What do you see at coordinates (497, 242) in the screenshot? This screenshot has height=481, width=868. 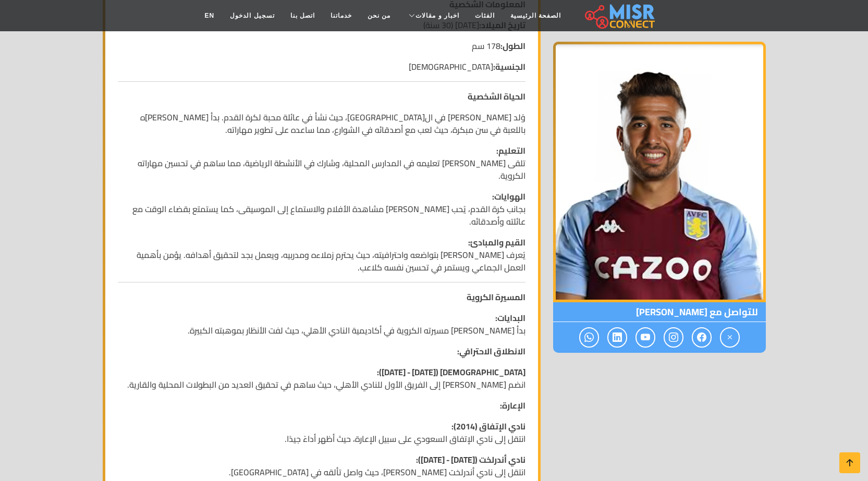 I see `strong: القيم والمبادئ:` at bounding box center [497, 242].